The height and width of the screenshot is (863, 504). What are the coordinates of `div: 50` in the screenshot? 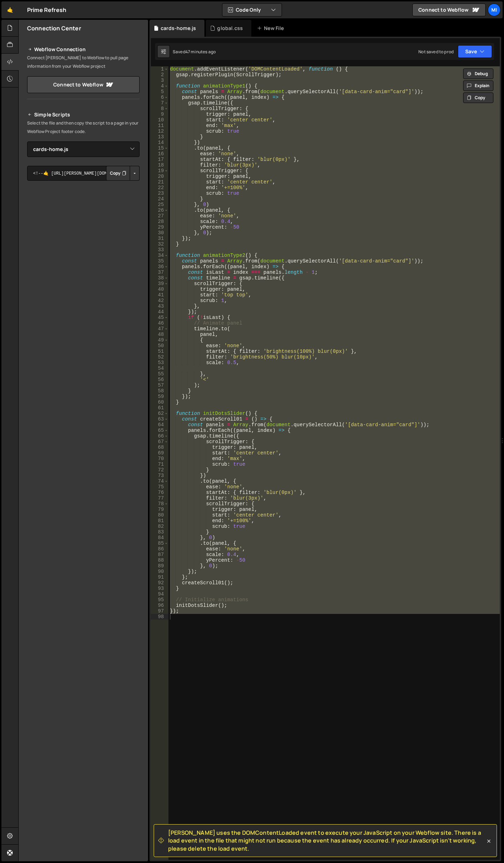 It's located at (160, 346).